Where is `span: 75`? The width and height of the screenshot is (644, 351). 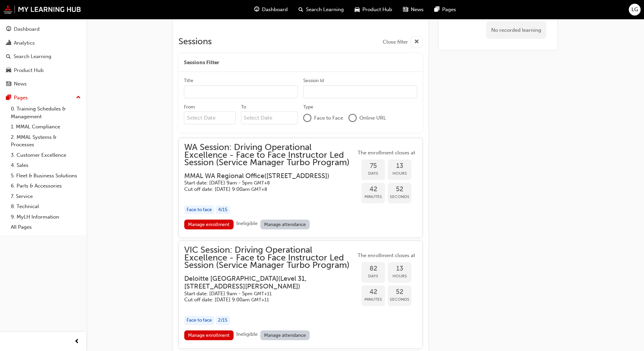 span: 75 is located at coordinates (373, 166).